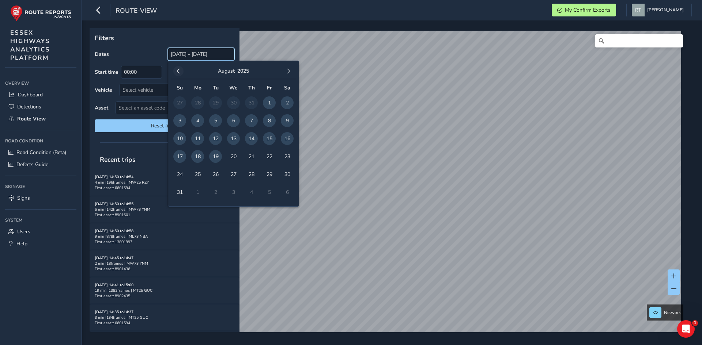 This screenshot has width=702, height=345. What do you see at coordinates (164, 264) in the screenshot?
I see `div: 2 min | 18 frames | MW73 YNM` at bounding box center [164, 264].